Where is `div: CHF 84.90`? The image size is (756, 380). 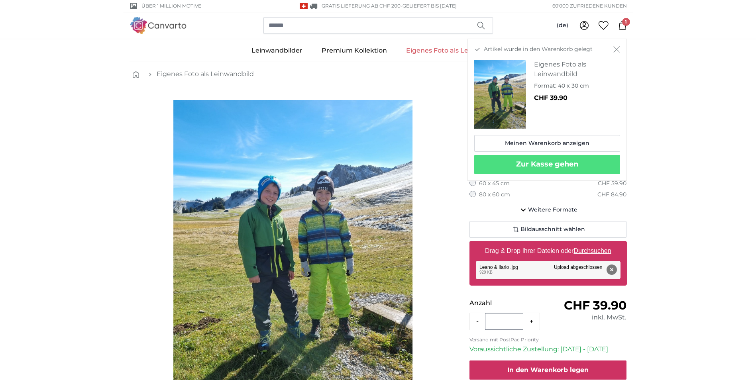 div: CHF 84.90 is located at coordinates (611, 195).